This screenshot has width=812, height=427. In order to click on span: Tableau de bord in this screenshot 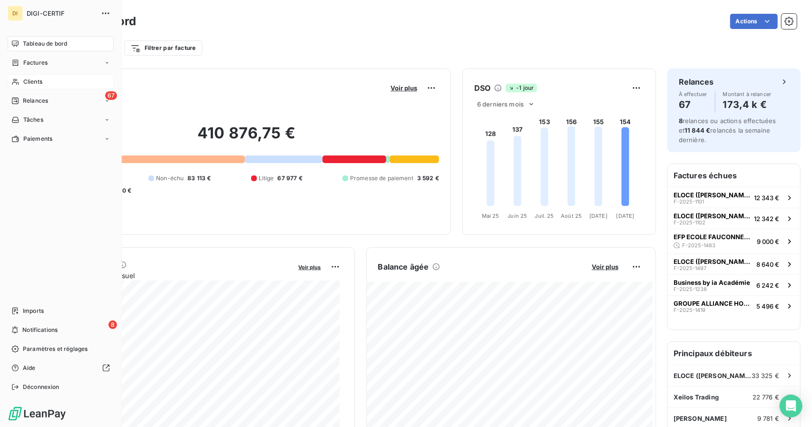, I will do `click(45, 44)`.